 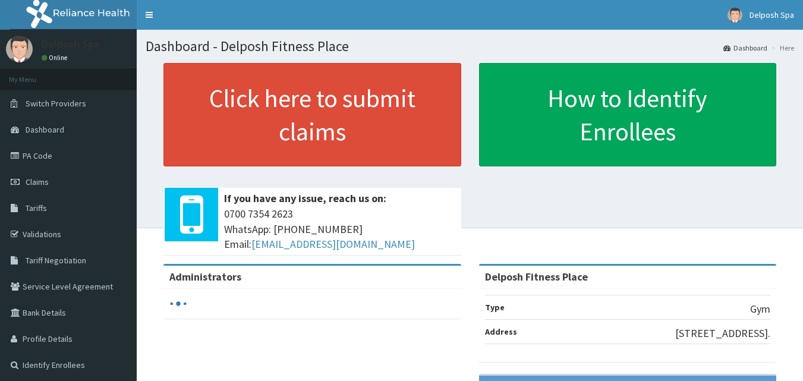 What do you see at coordinates (627, 115) in the screenshot?
I see `a: How to Identify Enrollees` at bounding box center [627, 115].